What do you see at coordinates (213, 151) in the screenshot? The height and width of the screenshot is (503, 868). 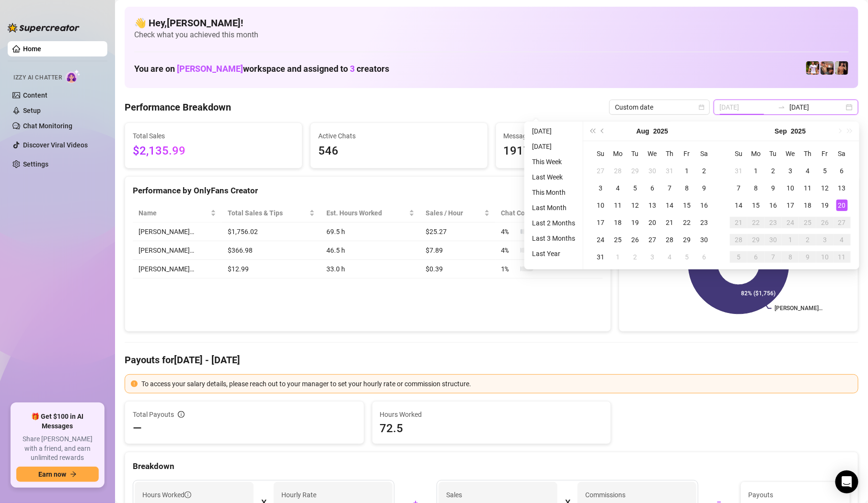 I see `span: $2,135.99` at bounding box center [213, 151].